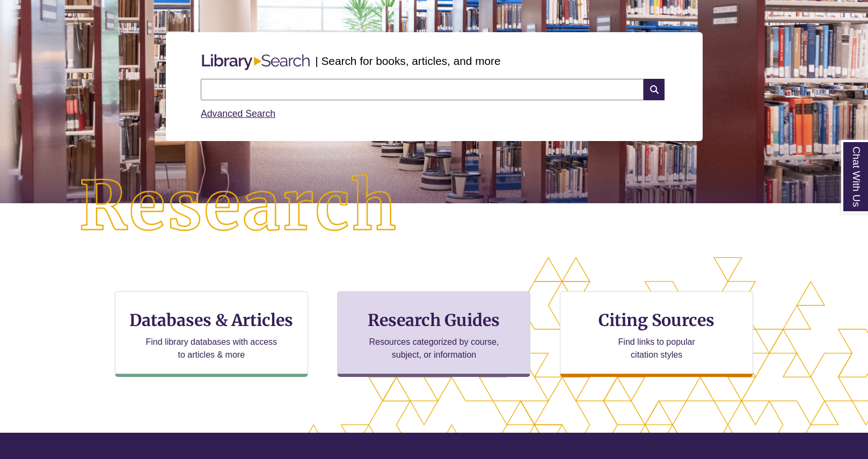 The height and width of the screenshot is (459, 868). Describe the element at coordinates (211, 349) in the screenshot. I see `p: Find library databases with access to articles & more` at that location.